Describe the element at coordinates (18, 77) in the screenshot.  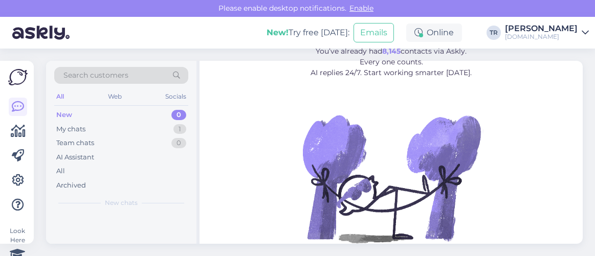
I see `img: Askly Logo` at that location.